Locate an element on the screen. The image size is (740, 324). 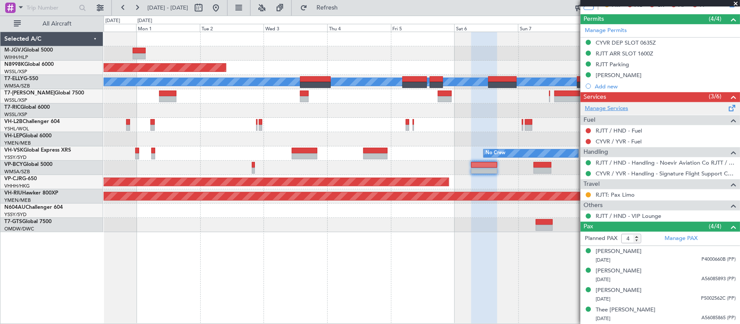
span: Permits is located at coordinates (594, 19).